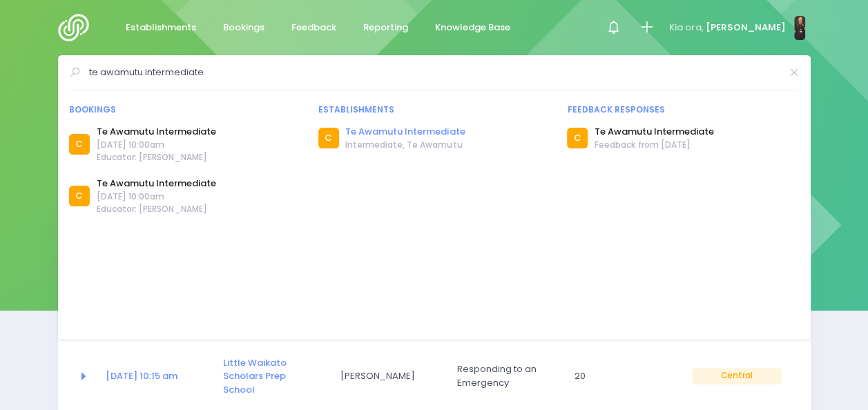 The height and width of the screenshot is (410, 868). Describe the element at coordinates (472, 28) in the screenshot. I see `span: Knowledge Base` at that location.